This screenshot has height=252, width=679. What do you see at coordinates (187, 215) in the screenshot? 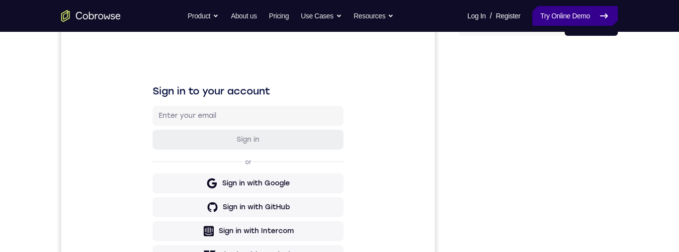
I see `button: Sign in with Intercom` at bounding box center [187, 215].